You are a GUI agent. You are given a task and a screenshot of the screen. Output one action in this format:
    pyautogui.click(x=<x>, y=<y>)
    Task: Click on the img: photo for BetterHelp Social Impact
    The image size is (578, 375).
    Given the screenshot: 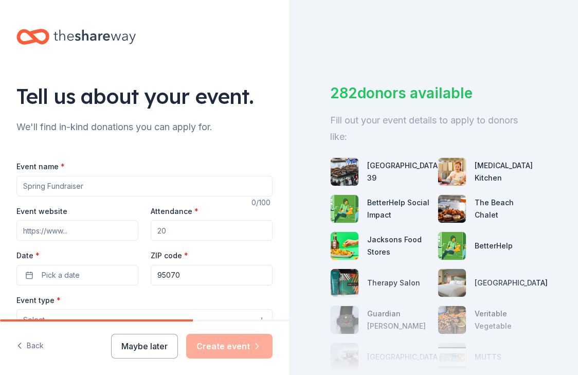 What is the action you would take?
    pyautogui.click(x=345, y=209)
    